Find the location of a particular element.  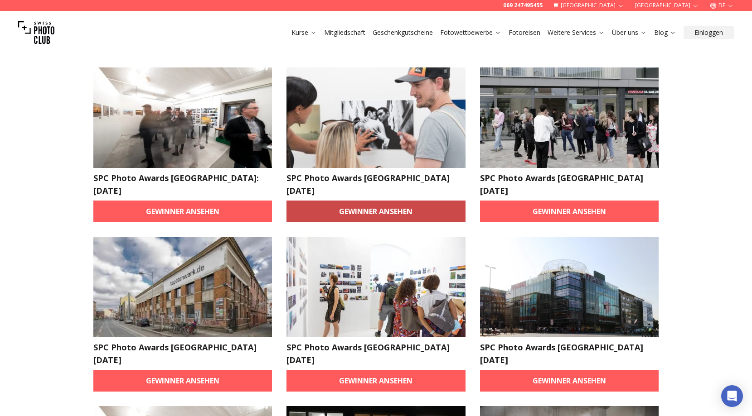

button: Über uns is located at coordinates (629, 33).